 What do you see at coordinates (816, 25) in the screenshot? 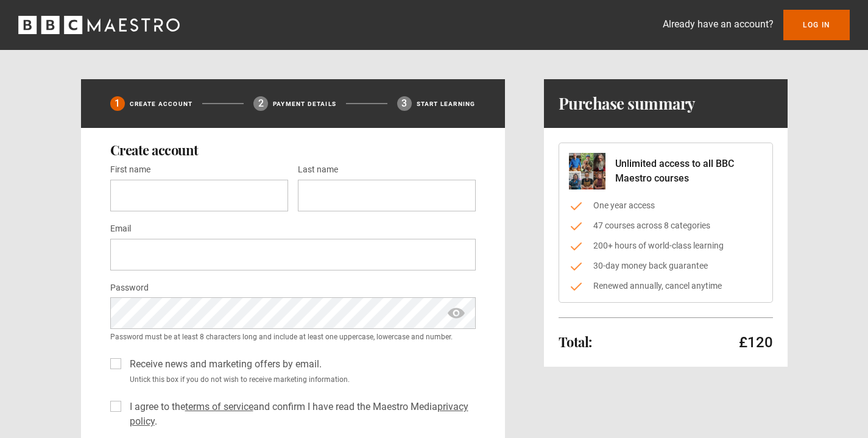
I see `a: Log In` at bounding box center [816, 25].